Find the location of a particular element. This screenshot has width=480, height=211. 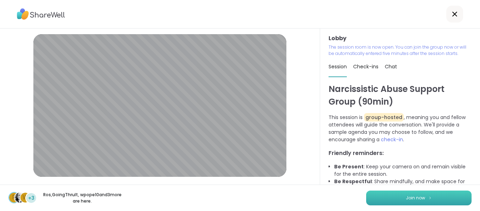

img: ShareWell Logomark is located at coordinates (430, 197).